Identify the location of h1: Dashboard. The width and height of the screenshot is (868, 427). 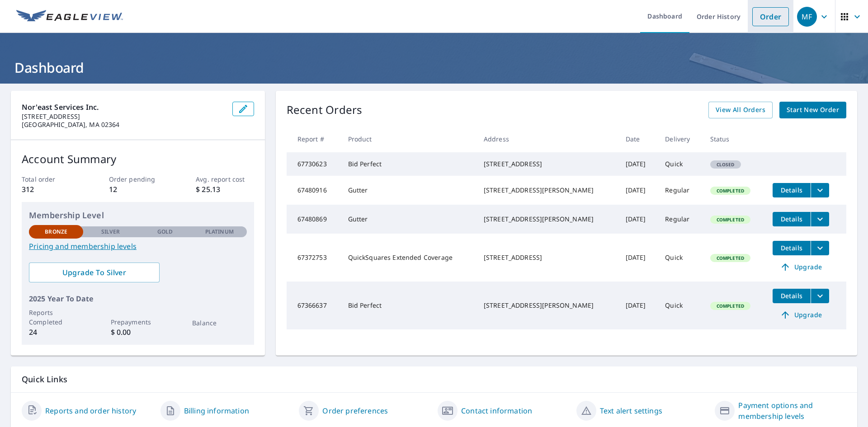
(434, 68).